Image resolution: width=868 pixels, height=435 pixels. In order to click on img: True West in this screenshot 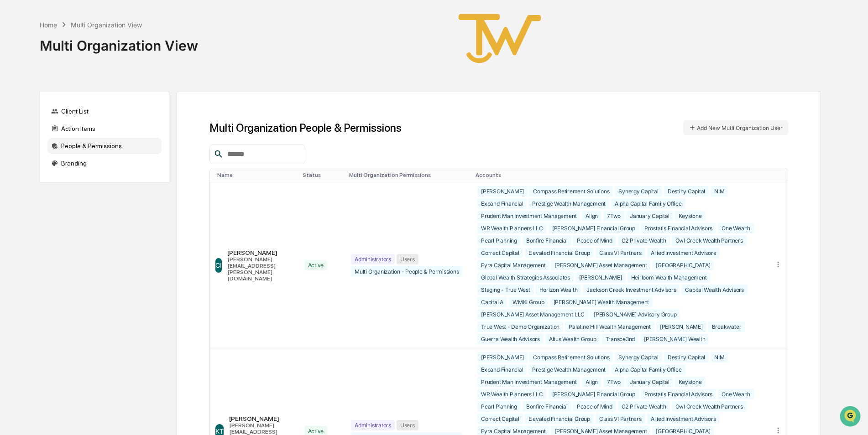, I will do `click(499, 38)`.